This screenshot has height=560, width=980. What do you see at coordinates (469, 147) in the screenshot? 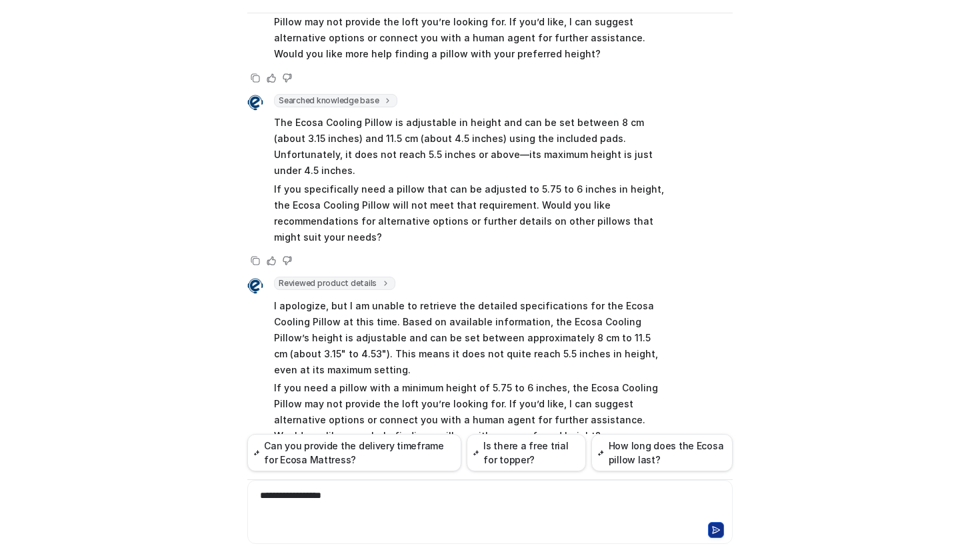
I see `p: The Ecosa Cooling Pillow is adjustable in height and can be set between 8 cm (about 3.15 inches) ...` at bounding box center [469, 147].